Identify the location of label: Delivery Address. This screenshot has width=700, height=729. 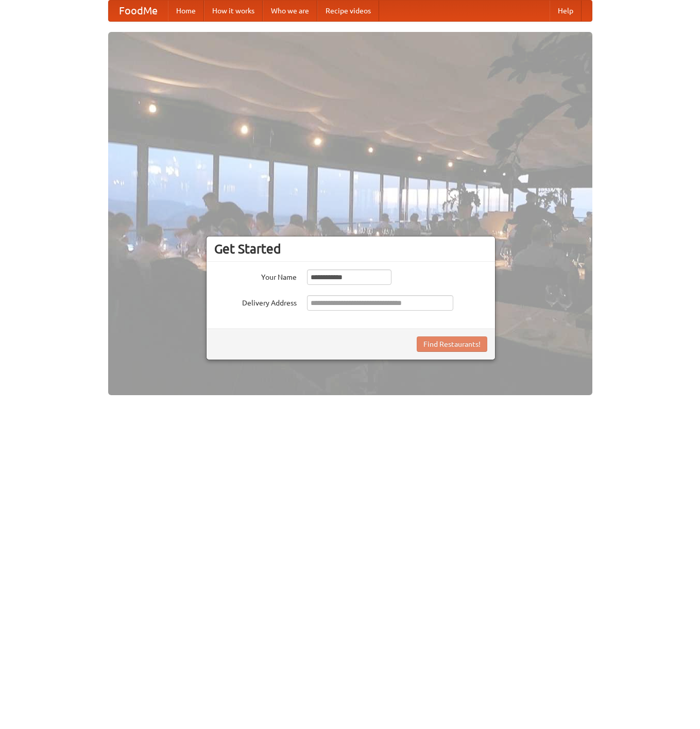
(255, 301).